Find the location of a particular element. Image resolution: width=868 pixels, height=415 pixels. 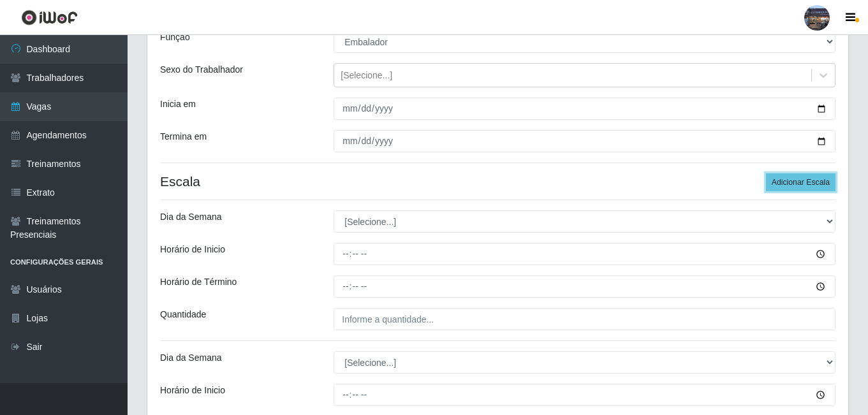

label: Função is located at coordinates (175, 37).